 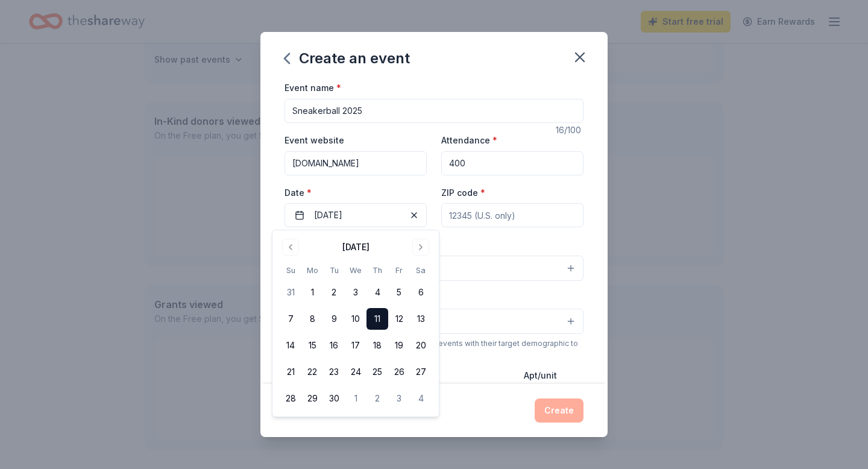 I want to click on th: Wednesday, so click(x=356, y=270).